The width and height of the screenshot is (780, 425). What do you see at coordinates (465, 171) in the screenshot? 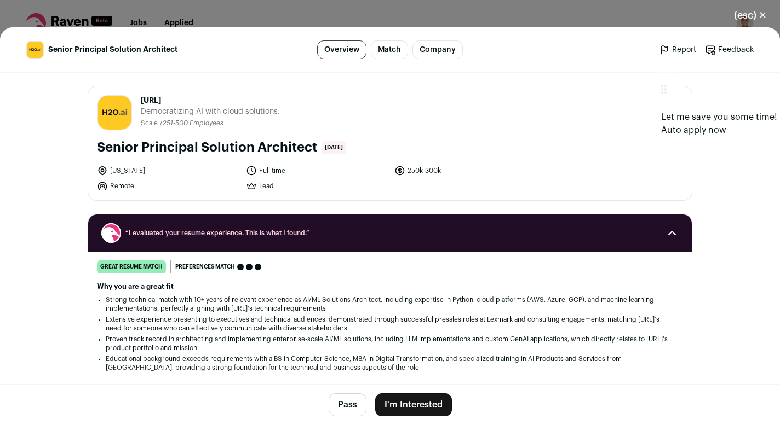
I see `li: 250k-300k` at bounding box center [465, 171].